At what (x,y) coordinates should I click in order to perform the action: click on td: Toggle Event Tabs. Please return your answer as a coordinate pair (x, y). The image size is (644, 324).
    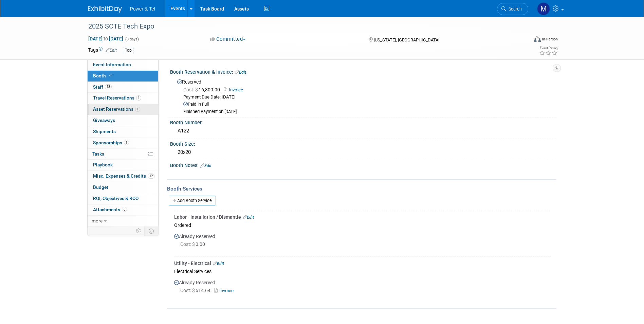
    Looking at the image, I should click on (151, 231).